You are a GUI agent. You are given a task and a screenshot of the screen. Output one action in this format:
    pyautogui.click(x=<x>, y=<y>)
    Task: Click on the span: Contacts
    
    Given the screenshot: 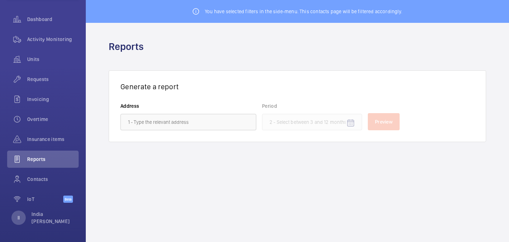 What is the action you would take?
    pyautogui.click(x=53, y=179)
    